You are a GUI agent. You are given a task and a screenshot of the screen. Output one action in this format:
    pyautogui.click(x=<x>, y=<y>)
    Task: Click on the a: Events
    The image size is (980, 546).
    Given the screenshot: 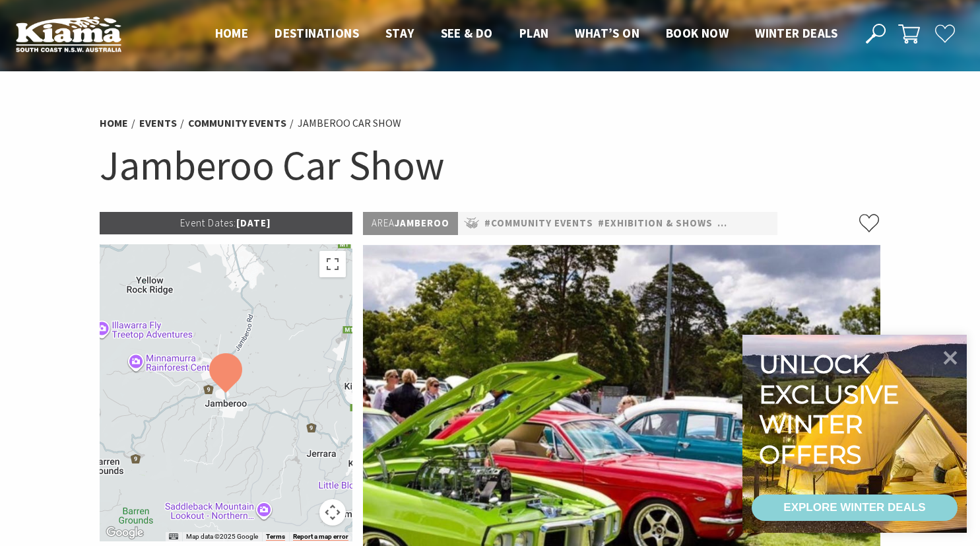 What is the action you would take?
    pyautogui.click(x=158, y=123)
    